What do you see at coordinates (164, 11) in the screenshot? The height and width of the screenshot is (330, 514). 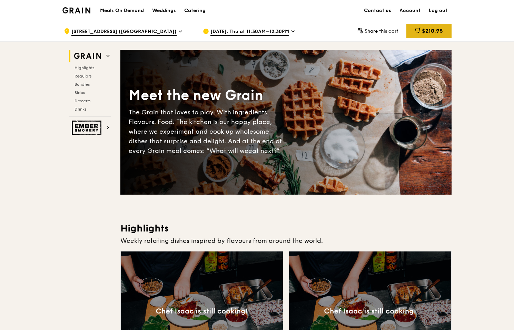 I see `a: Weddings` at bounding box center [164, 11].